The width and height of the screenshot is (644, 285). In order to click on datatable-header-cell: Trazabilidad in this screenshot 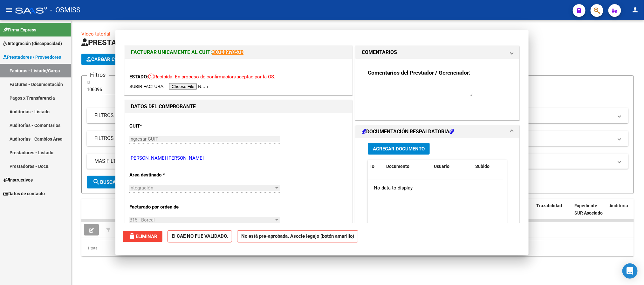, I will do `click(553, 213)`.